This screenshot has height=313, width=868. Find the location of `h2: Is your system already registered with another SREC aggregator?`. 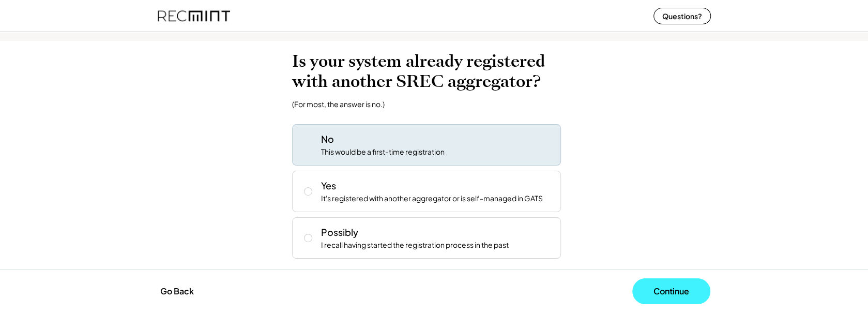

h2: Is your system already registered with another SREC aggregator? is located at coordinates (434, 72).